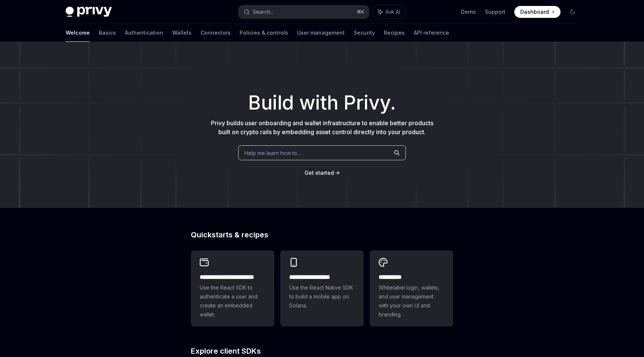 Image resolution: width=644 pixels, height=357 pixels. I want to click on a: Welcome, so click(78, 33).